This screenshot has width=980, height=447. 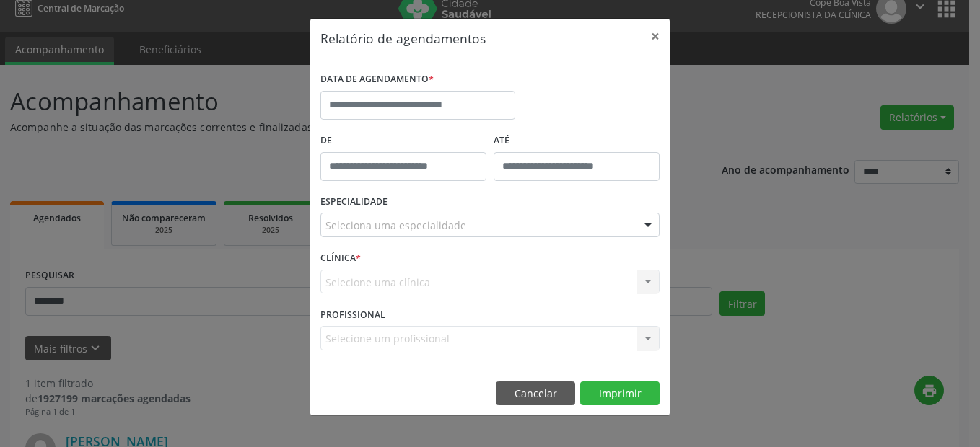 I want to click on label: ATÉ, so click(x=577, y=141).